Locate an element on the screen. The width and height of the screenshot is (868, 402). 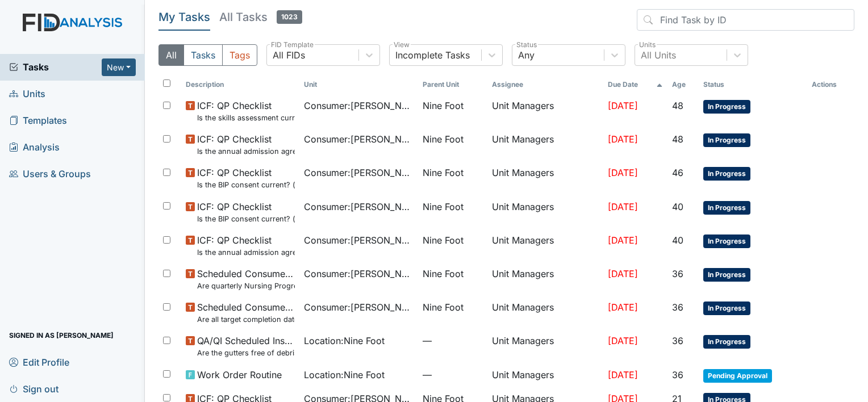
th: Actions is located at coordinates (830, 85).